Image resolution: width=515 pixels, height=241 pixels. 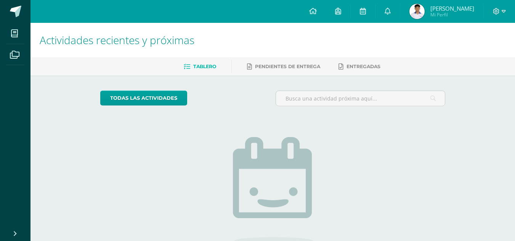 What do you see at coordinates (452, 14) in the screenshot?
I see `span: Mi Perfil` at bounding box center [452, 14].